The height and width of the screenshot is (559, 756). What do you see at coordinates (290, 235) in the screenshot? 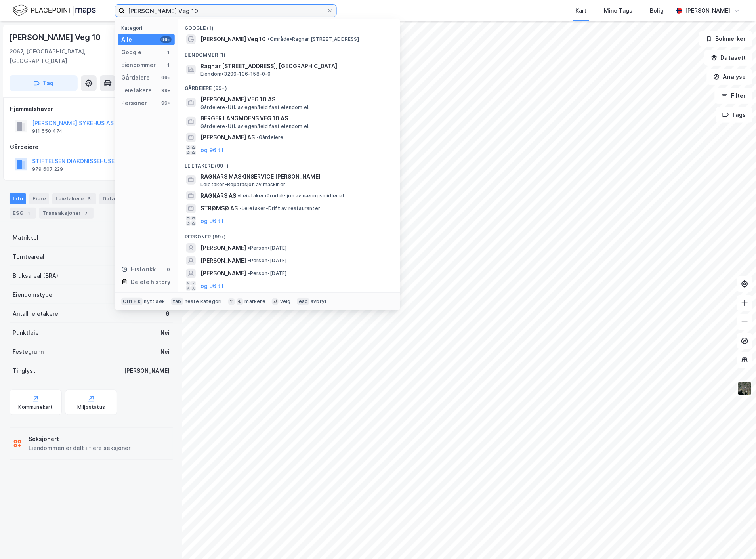
I see `div: Personer (99+)` at bounding box center [290, 235].